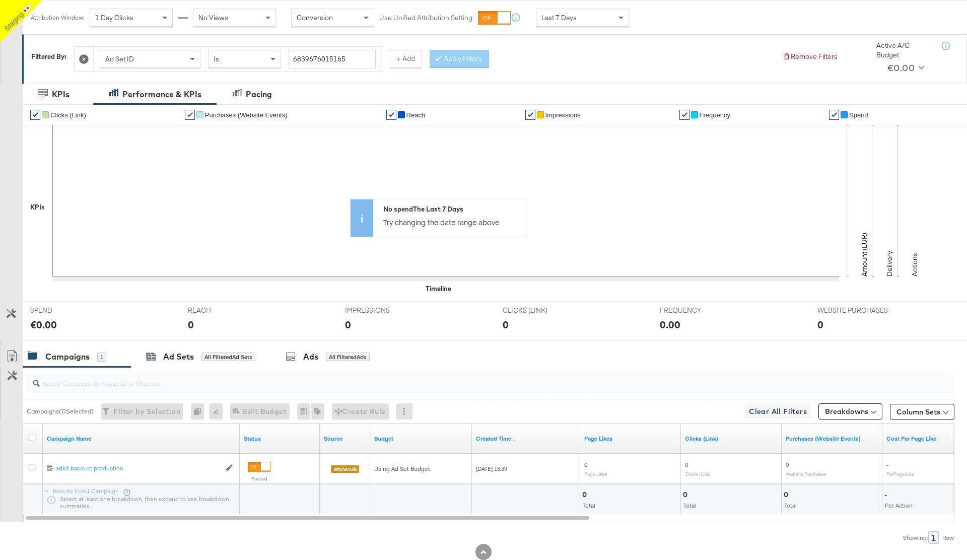 This screenshot has height=560, width=967. What do you see at coordinates (345, 468) in the screenshot?
I see `span: StitcherAds` at bounding box center [345, 468].